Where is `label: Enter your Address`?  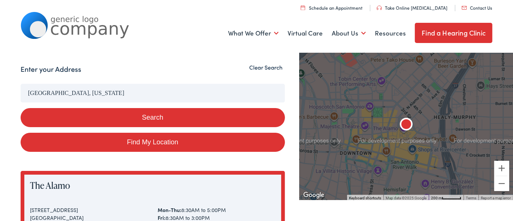
label: Enter your Address is located at coordinates (51, 69).